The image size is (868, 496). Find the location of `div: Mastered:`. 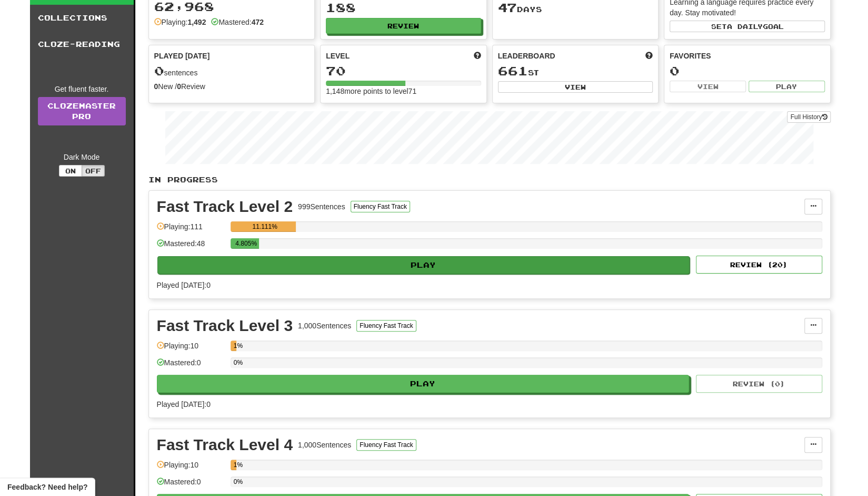

div: Mastered: is located at coordinates (237, 22).